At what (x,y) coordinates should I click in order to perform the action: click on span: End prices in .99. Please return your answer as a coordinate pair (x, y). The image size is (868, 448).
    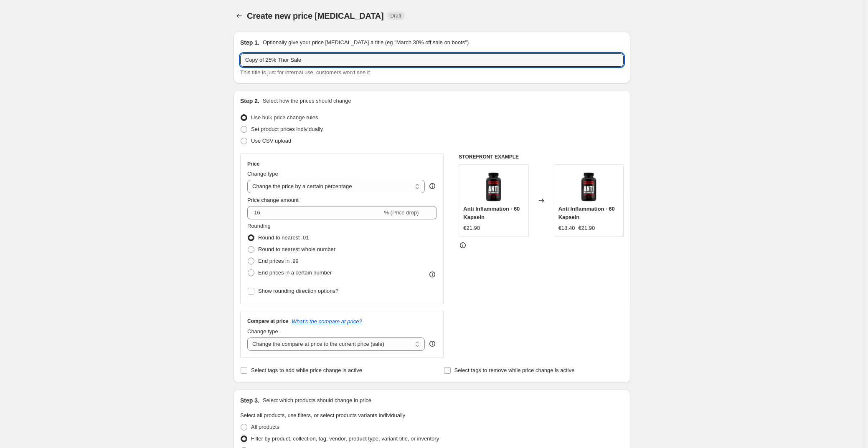
    Looking at the image, I should click on (278, 261).